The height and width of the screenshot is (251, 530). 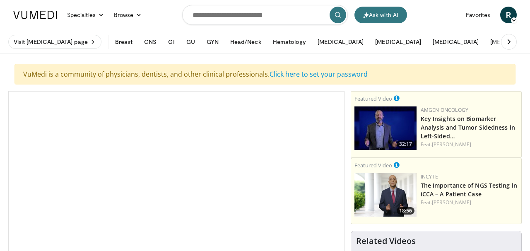 I want to click on button: GU, so click(x=191, y=42).